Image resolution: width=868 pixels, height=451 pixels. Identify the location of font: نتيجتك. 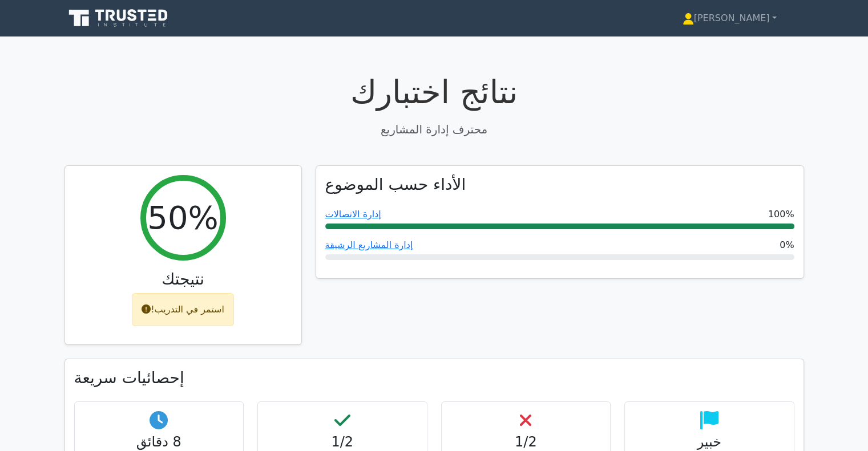
(182, 278).